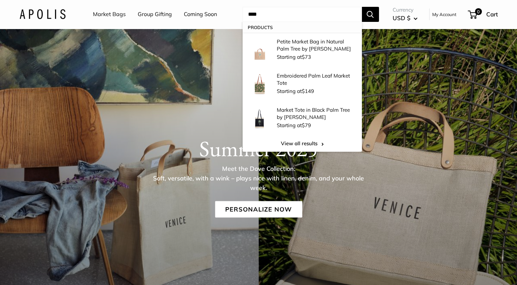  What do you see at coordinates (260, 50) in the screenshot?
I see `img: description_This is a limited edition artist collaboration with Watercolorist Amy Logsdon` at bounding box center [260, 50].